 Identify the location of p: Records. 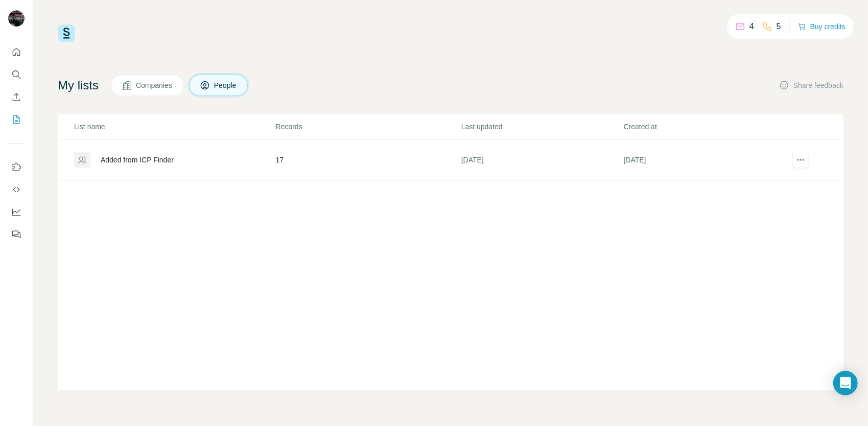
(368, 127).